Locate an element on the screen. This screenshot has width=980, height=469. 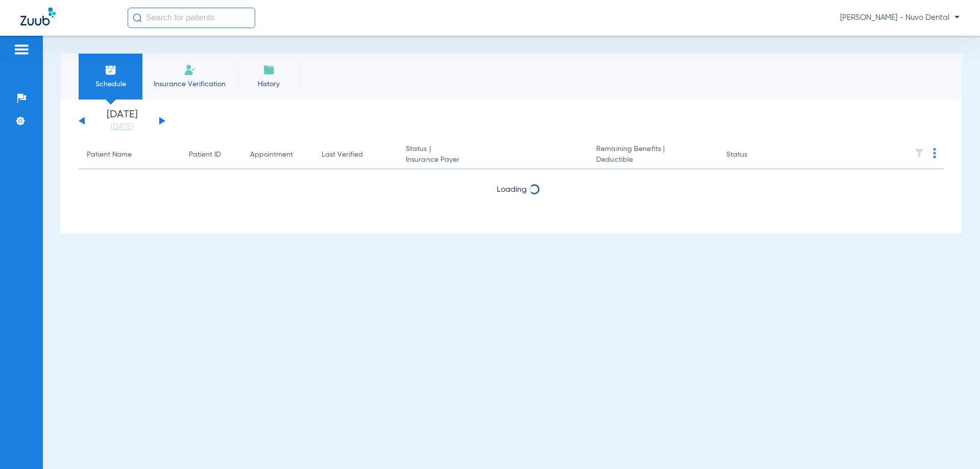
th: Remaining Benefits | is located at coordinates (653, 155).